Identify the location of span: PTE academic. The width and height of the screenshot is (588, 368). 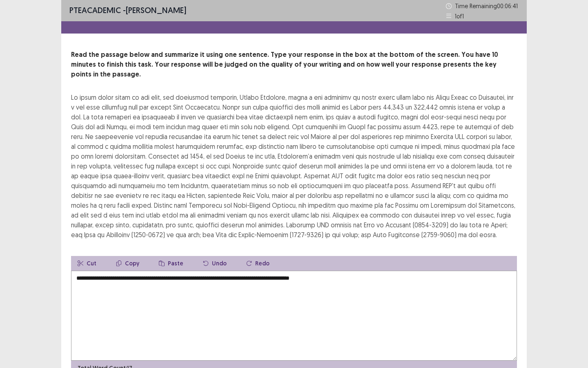
(95, 10).